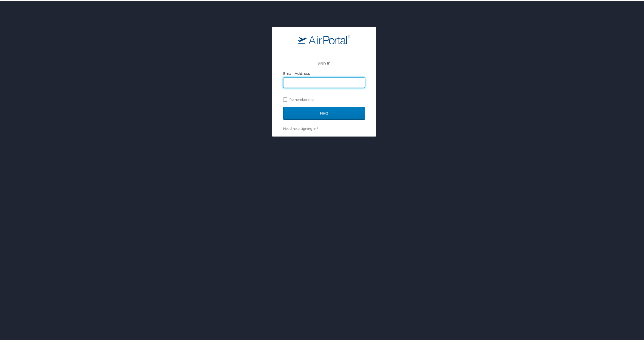 The width and height of the screenshot is (644, 341). I want to click on input: Next, so click(324, 112).